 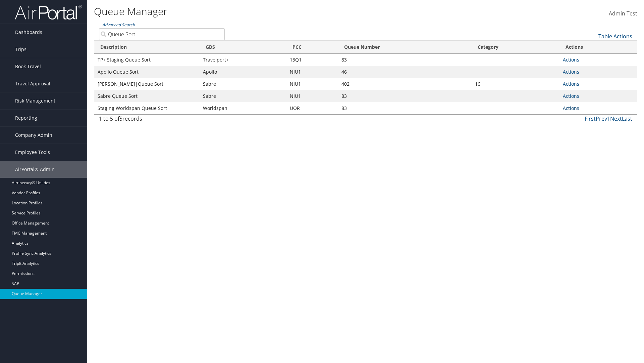 What do you see at coordinates (623, 14) in the screenshot?
I see `span: Admin Test` at bounding box center [623, 14].